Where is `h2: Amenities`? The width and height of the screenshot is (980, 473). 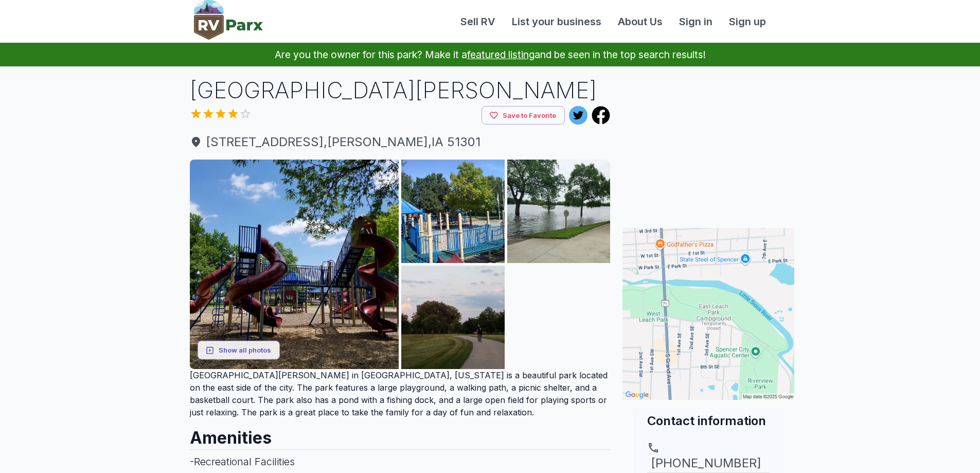 h2: Amenities is located at coordinates (400, 434).